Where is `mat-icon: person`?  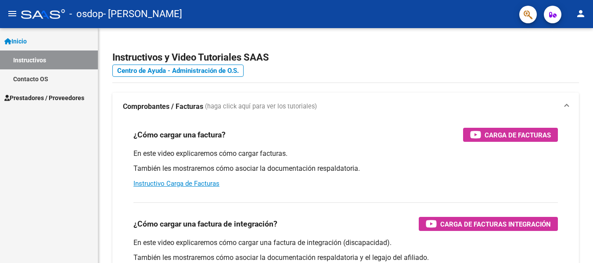 mat-icon: person is located at coordinates (581, 14).